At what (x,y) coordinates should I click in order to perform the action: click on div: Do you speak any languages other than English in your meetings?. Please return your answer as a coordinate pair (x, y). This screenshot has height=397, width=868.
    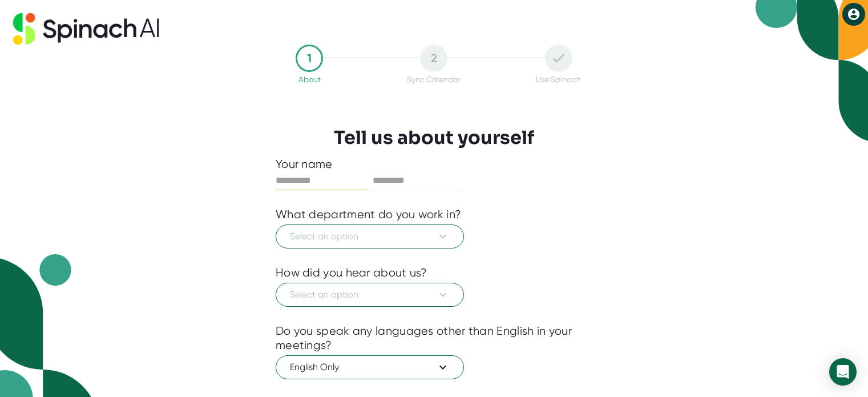
    Looking at the image, I should click on (434, 338).